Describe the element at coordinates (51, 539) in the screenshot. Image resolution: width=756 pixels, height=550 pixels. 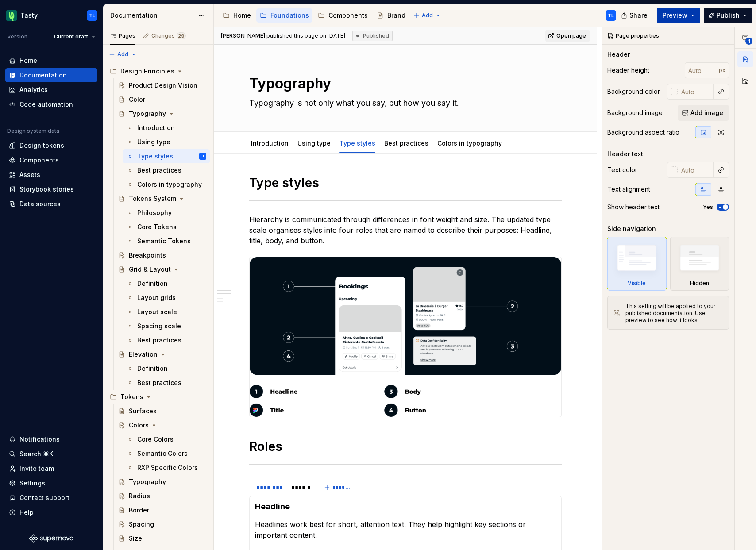
I see `svg: Supernova Logo` at that location.